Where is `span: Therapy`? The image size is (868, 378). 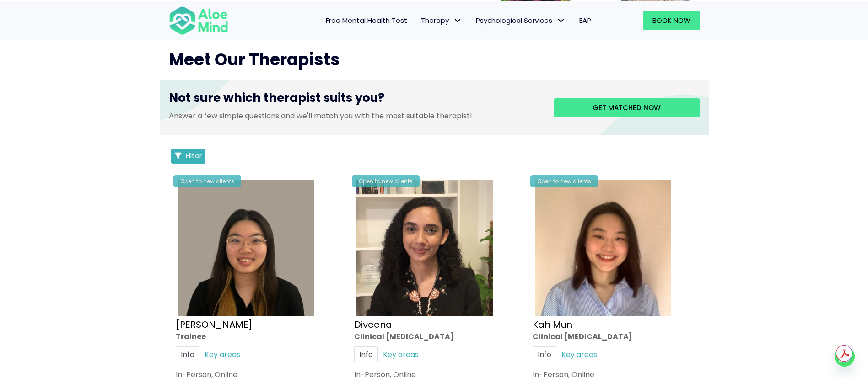
span: Therapy is located at coordinates (442, 20).